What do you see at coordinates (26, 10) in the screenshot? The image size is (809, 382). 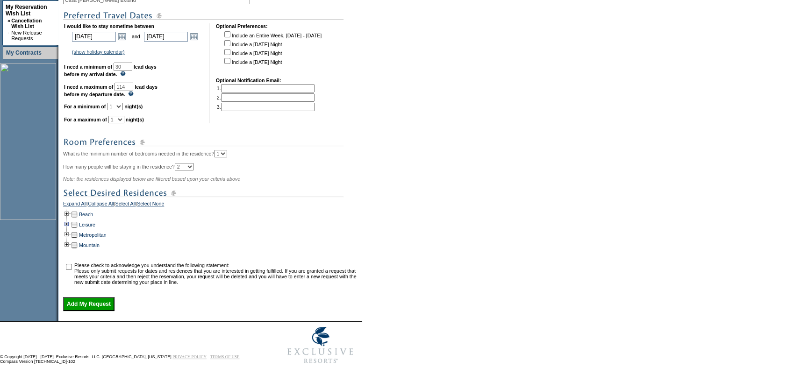 I see `a: My Reservation Wish List` at bounding box center [26, 10].